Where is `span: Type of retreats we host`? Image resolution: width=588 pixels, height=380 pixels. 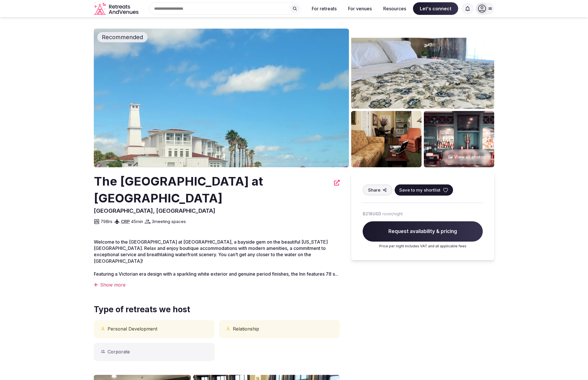 span: Type of retreats we host is located at coordinates (142, 309).